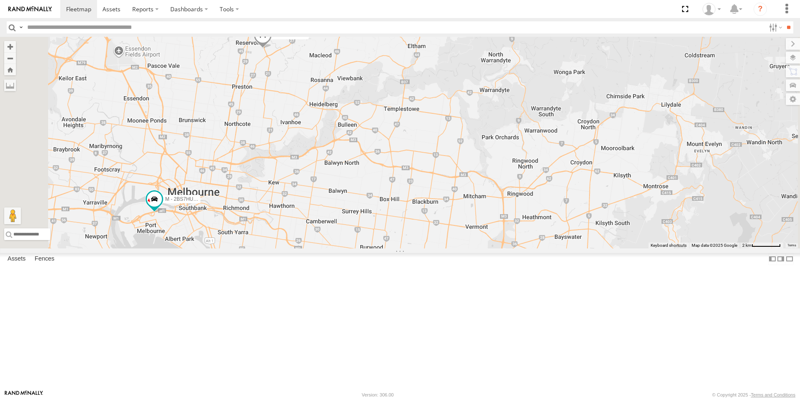 The width and height of the screenshot is (800, 399). Describe the element at coordinates (775, 27) in the screenshot. I see `label: Search Filter Options` at that location.